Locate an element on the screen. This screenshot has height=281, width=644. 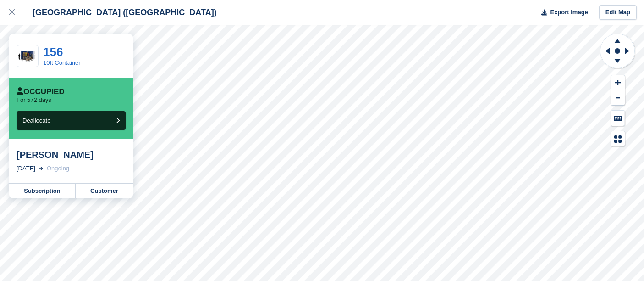
a: Customer is located at coordinates (104, 190).